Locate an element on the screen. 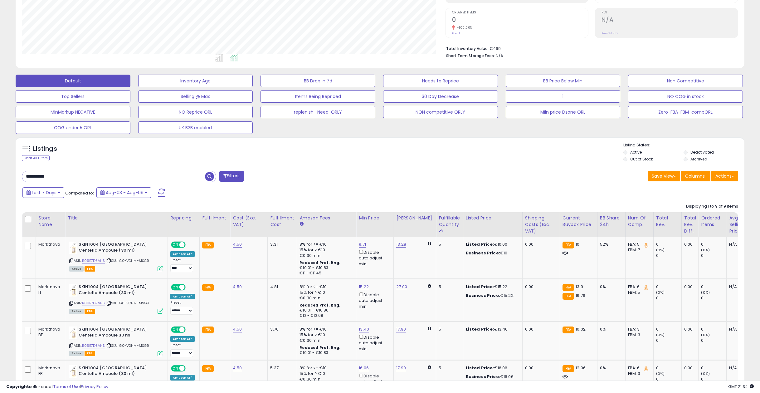  a: 16.06 is located at coordinates (364, 368).